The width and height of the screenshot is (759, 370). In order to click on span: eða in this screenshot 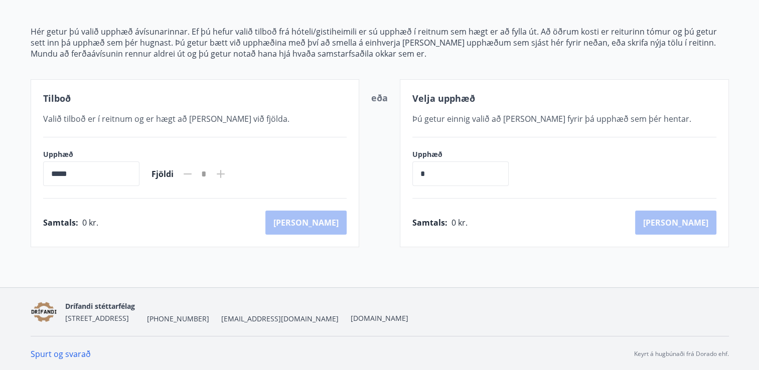, I will do `click(379, 98)`.